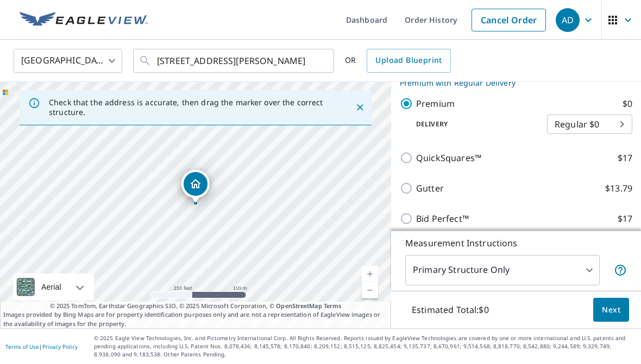 This screenshot has width=641, height=364. I want to click on a: Privacy Policy, so click(60, 347).